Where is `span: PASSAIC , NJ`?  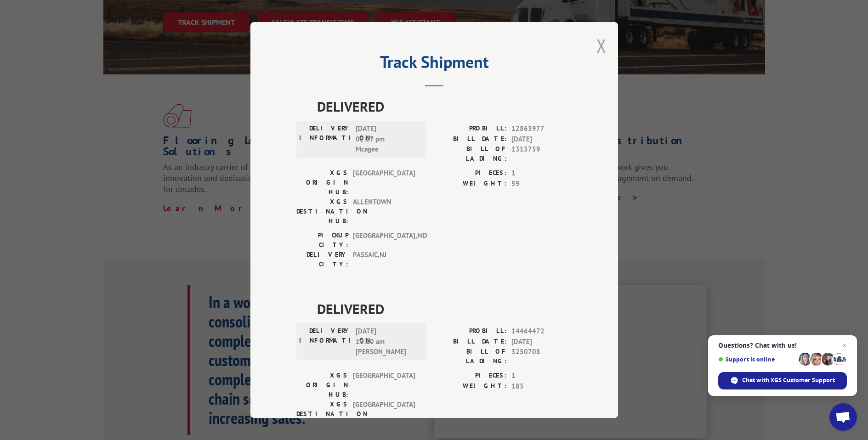
span: PASSAIC , NJ is located at coordinates (383, 260).